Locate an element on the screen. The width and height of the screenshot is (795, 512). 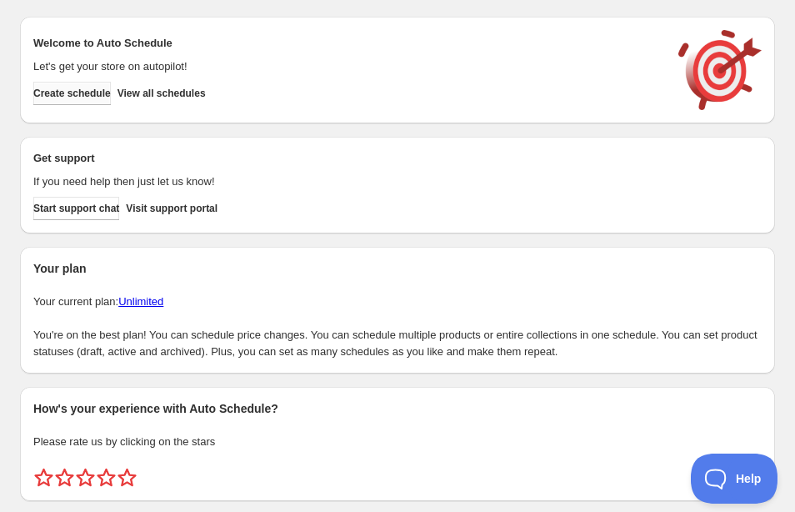
button: Create schedule is located at coordinates (72, 93).